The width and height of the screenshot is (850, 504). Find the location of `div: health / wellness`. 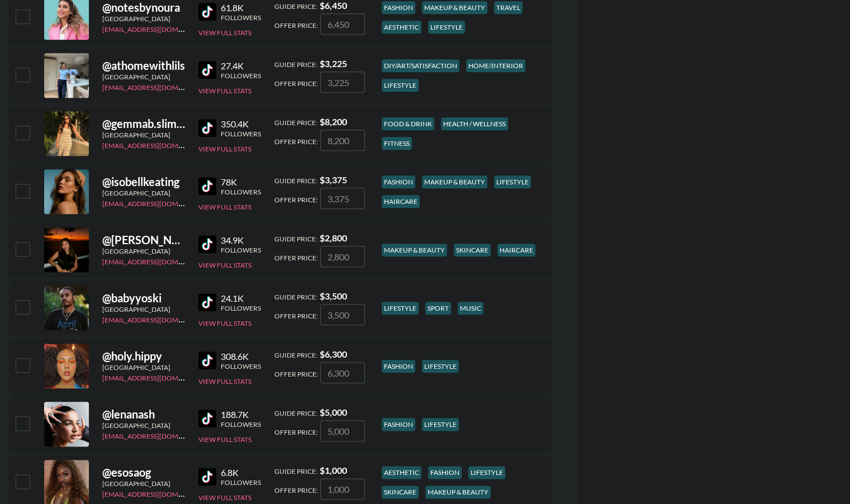

div: health / wellness is located at coordinates (474, 124).